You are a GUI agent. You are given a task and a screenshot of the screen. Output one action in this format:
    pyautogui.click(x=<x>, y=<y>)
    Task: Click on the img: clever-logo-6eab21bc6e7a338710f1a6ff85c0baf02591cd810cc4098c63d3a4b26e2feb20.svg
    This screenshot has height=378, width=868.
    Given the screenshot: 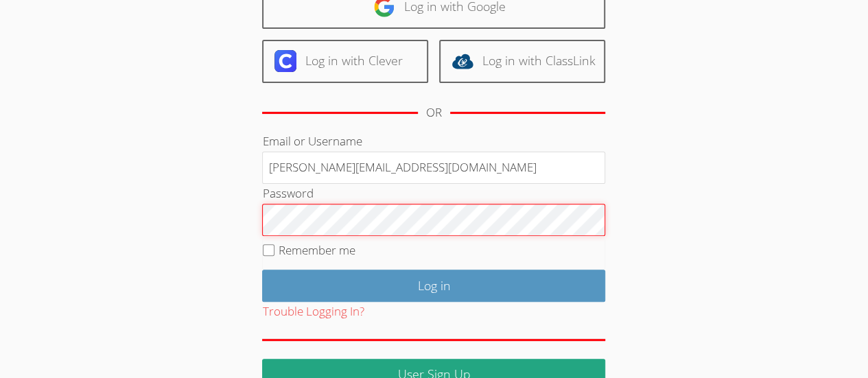 What is the action you would take?
    pyautogui.click(x=285, y=61)
    